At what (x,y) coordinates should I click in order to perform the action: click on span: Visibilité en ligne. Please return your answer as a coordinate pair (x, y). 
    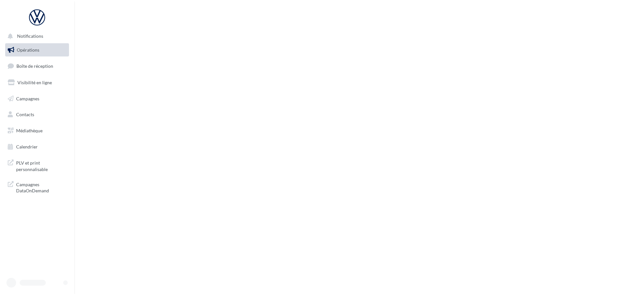
    Looking at the image, I should click on (34, 82).